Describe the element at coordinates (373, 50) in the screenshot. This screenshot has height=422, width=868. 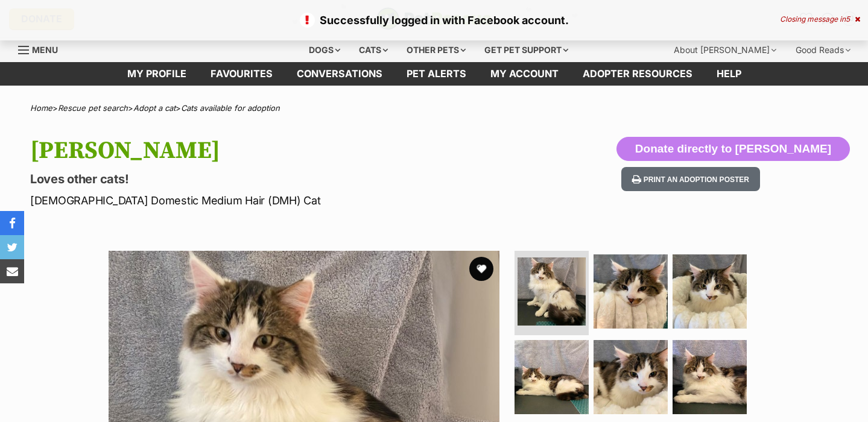
I see `div: Cats` at that location.